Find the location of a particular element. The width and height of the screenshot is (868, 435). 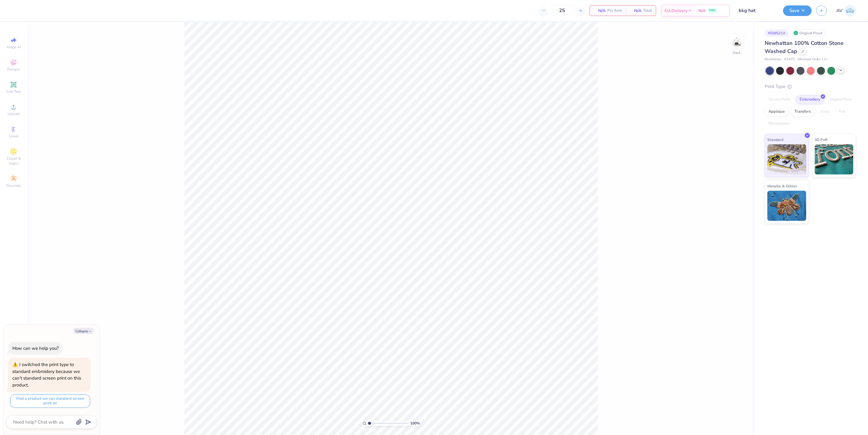

span: Per Item is located at coordinates (614, 11).